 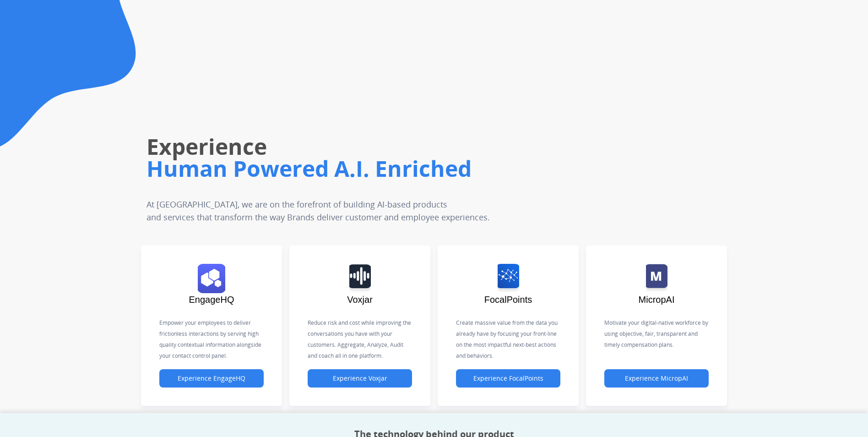 I want to click on p: Empower your employees to deliver frictionless interactions by serving high quality contextual in..., so click(x=211, y=339).